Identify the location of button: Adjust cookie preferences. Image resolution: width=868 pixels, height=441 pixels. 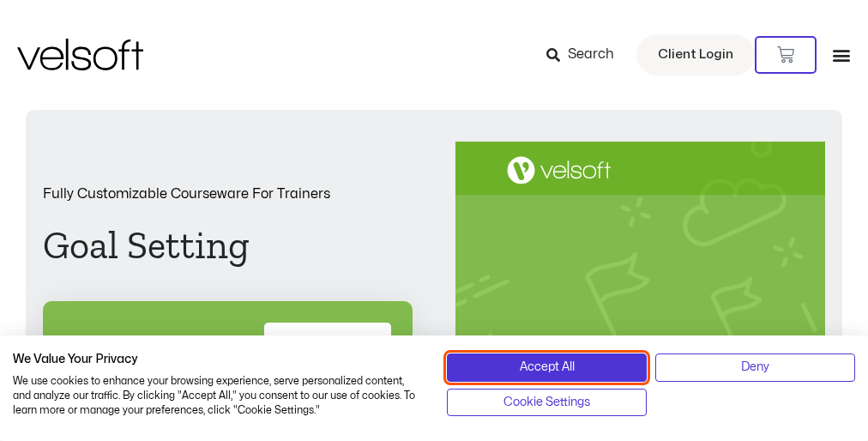
(547, 403).